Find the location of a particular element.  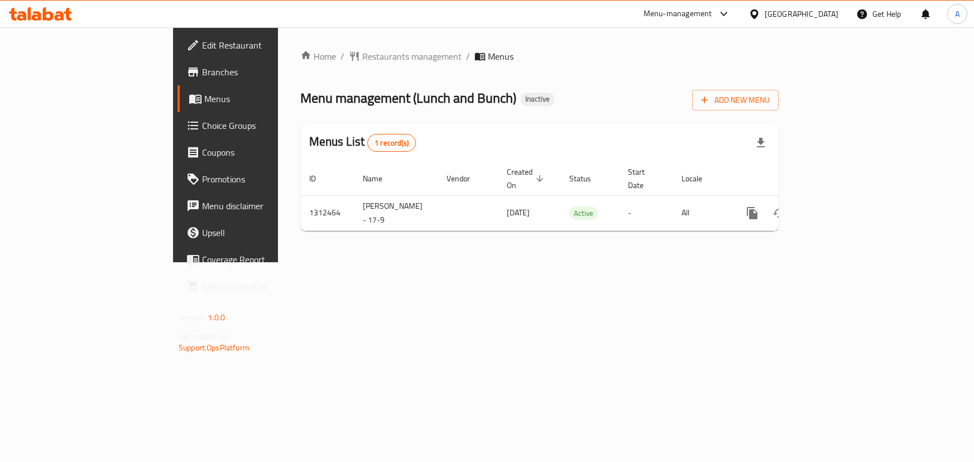

span: Upsell is located at coordinates (264, 233).